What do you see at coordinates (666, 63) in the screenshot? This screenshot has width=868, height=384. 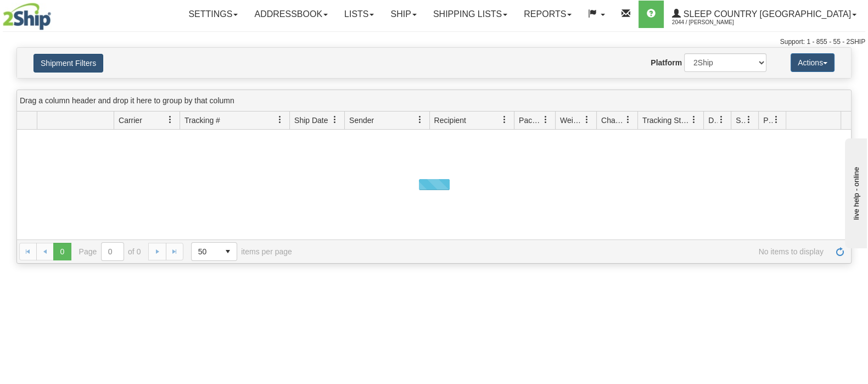 I see `label: Platform` at bounding box center [666, 63].